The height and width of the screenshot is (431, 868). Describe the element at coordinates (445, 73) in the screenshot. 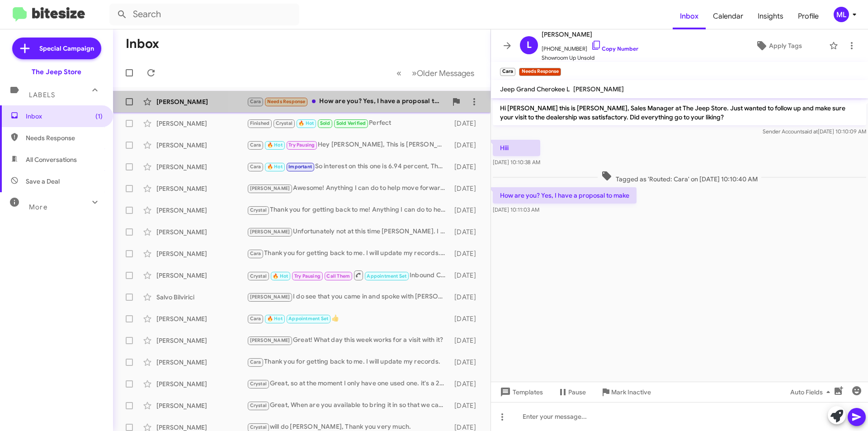

I see `span: Older Messages` at that location.